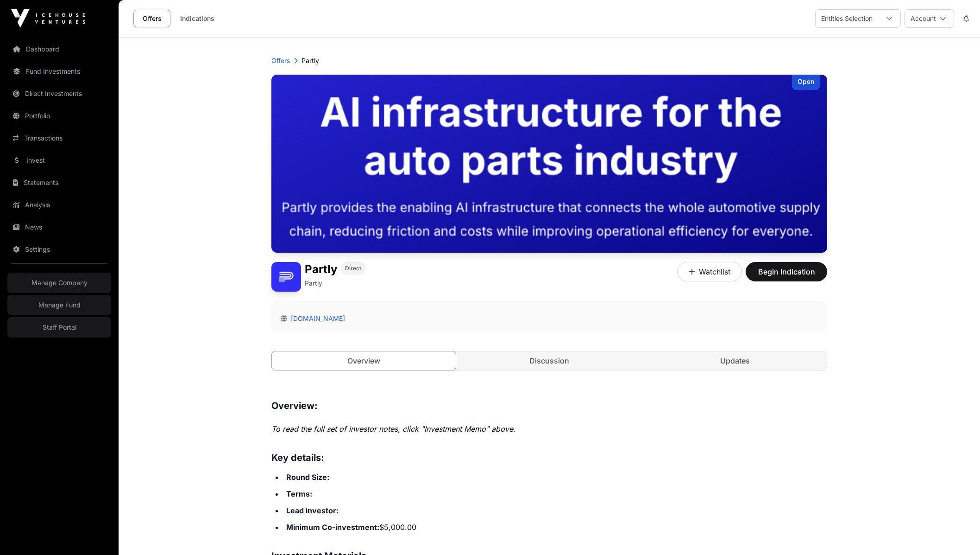 The image size is (980, 555). Describe the element at coordinates (59, 205) in the screenshot. I see `a: Analysis` at that location.